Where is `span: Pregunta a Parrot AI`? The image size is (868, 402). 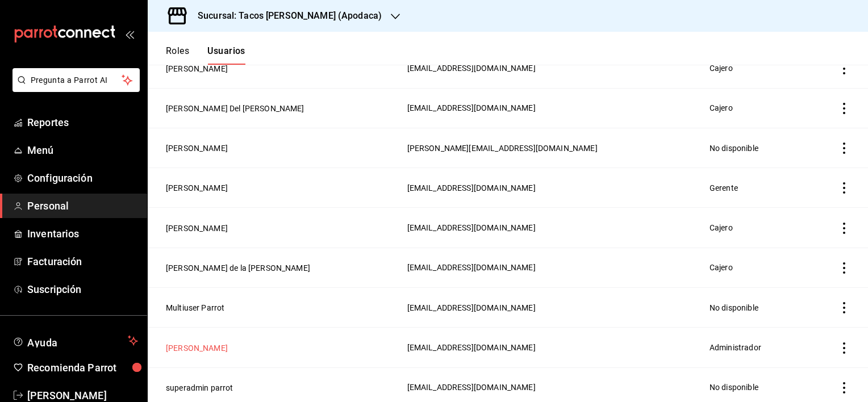 span: Pregunta a Parrot AI is located at coordinates (76, 80).